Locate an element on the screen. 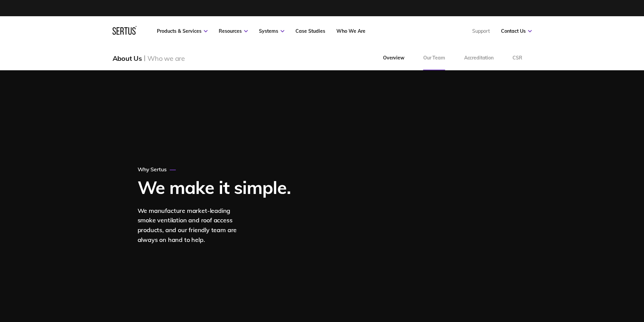  a: Products & Services is located at coordinates (182, 31).